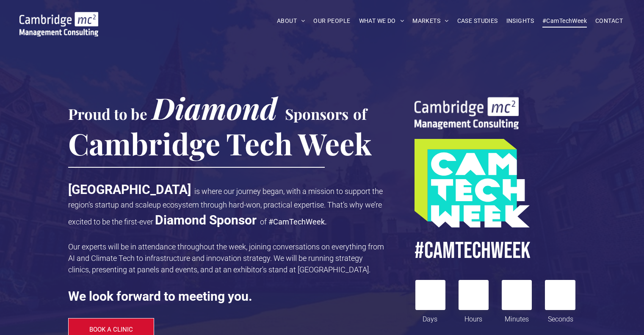 The height and width of the screenshot is (335, 644). I want to click on a: ABOUT, so click(291, 21).